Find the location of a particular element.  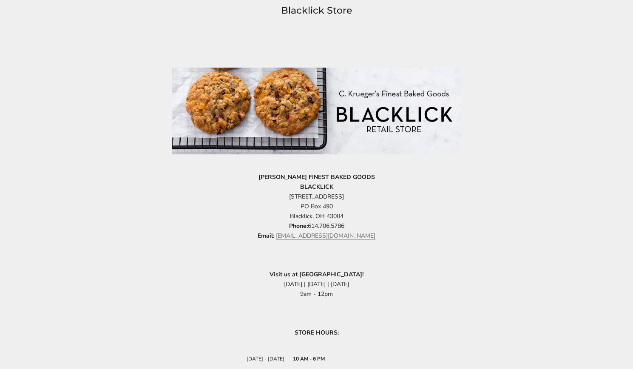

span: Blacklick, OH 43004 is located at coordinates (317, 216).